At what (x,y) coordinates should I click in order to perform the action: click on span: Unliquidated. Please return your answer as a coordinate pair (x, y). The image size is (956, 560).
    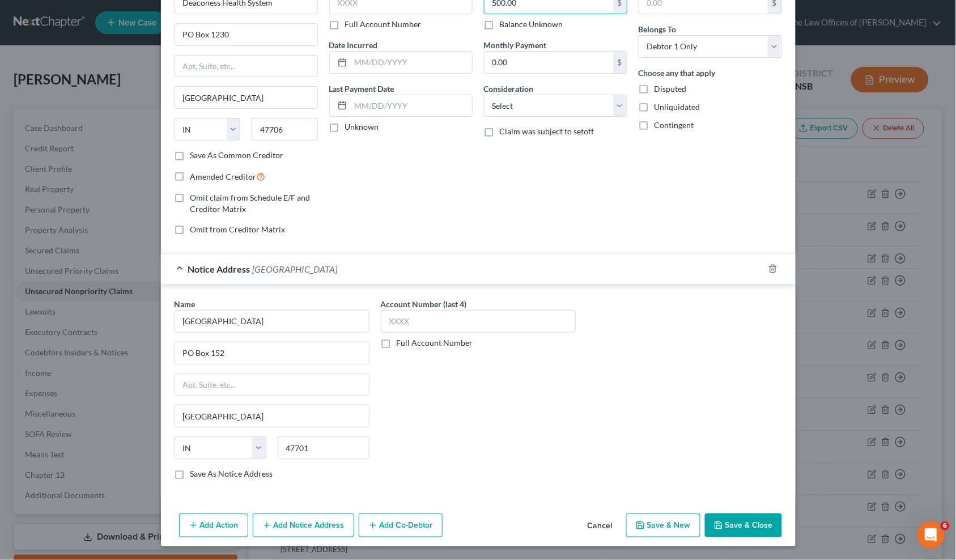
    Looking at the image, I should click on (677, 107).